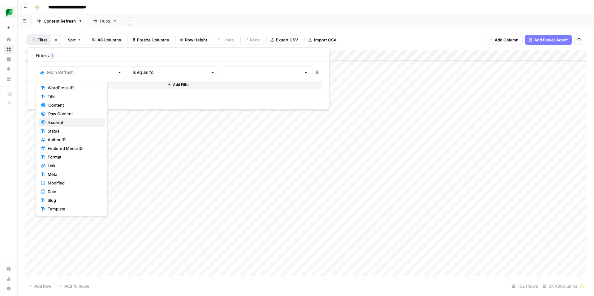 The image size is (594, 296). Describe the element at coordinates (255, 40) in the screenshot. I see `span: Redo` at that location.